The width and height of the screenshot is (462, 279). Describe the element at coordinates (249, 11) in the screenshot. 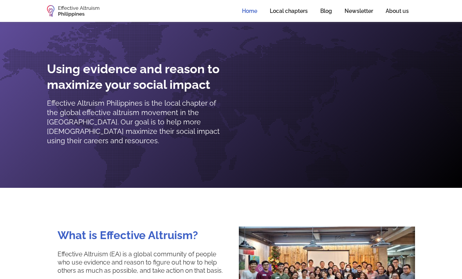

I see `a: Home` at that location.